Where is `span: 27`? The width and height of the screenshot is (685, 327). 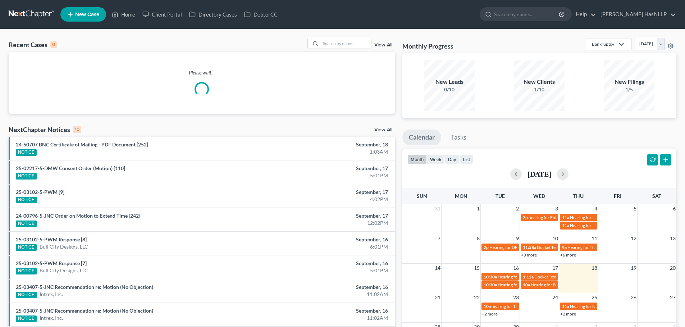 span: 27 is located at coordinates (673, 297).